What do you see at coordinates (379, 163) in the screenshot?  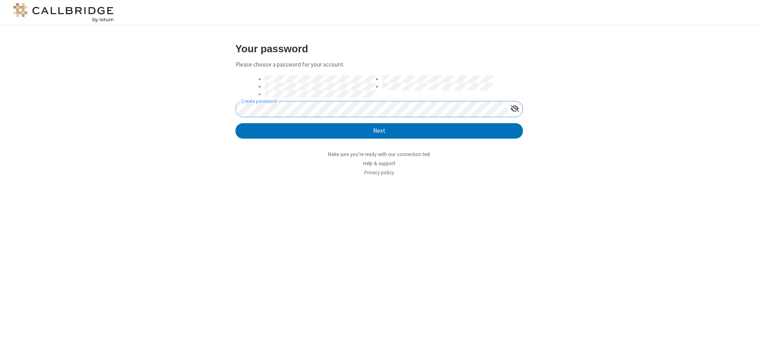 I see `a: Help & support` at bounding box center [379, 163].